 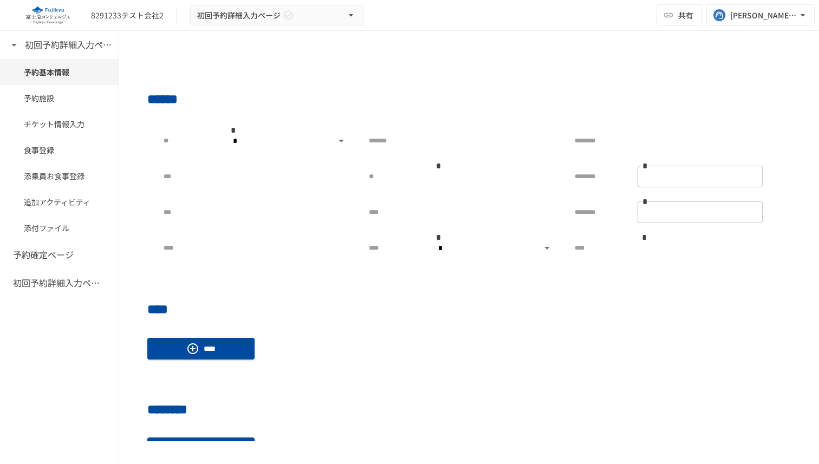 What do you see at coordinates (59, 72) in the screenshot?
I see `span: 予約基本情報` at bounding box center [59, 72].